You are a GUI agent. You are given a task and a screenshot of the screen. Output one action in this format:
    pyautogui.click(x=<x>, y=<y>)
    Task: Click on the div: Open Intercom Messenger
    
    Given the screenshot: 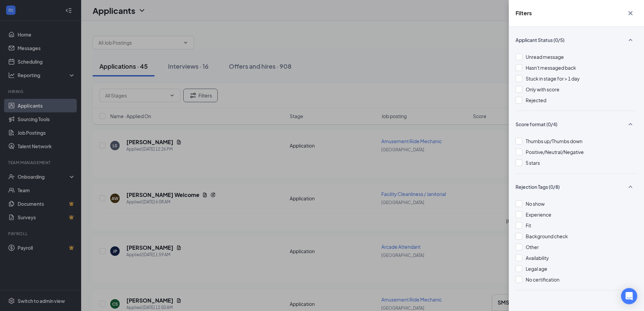 What is the action you would take?
    pyautogui.click(x=629, y=296)
    